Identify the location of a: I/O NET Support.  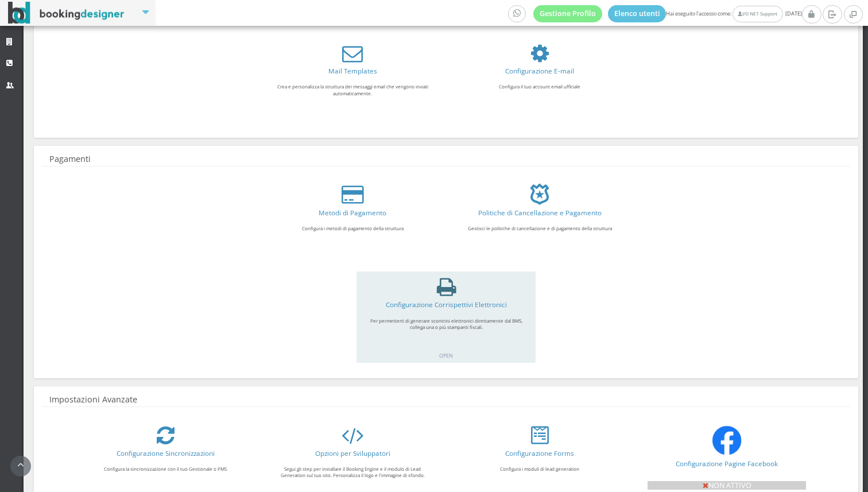
(757, 14).